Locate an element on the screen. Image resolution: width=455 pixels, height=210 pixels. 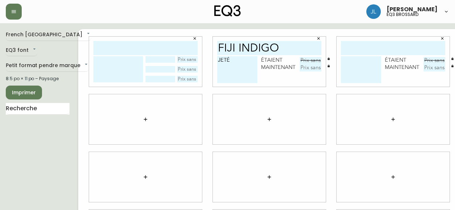
button: Imprimer is located at coordinates (24, 92).